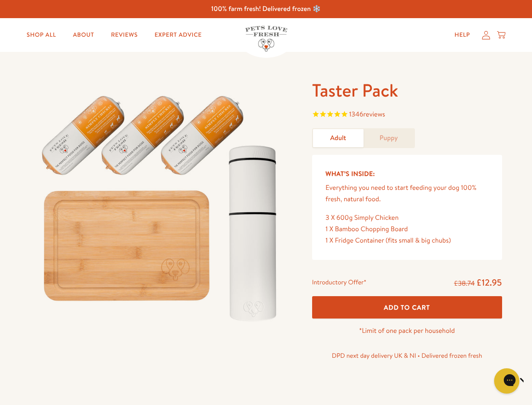  Describe the element at coordinates (338, 138) in the screenshot. I see `a: Adult` at that location.